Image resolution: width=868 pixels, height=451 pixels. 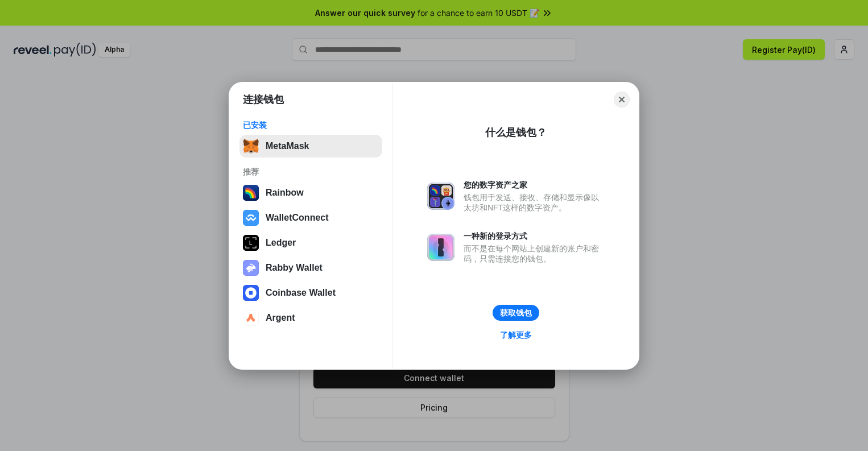 What do you see at coordinates (621, 100) in the screenshot?
I see `button: Close` at bounding box center [621, 100].